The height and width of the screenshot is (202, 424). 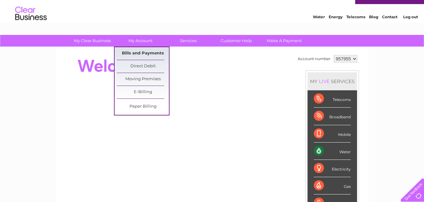 What do you see at coordinates (373, 29) in the screenshot?
I see `a: Blog` at bounding box center [373, 29].